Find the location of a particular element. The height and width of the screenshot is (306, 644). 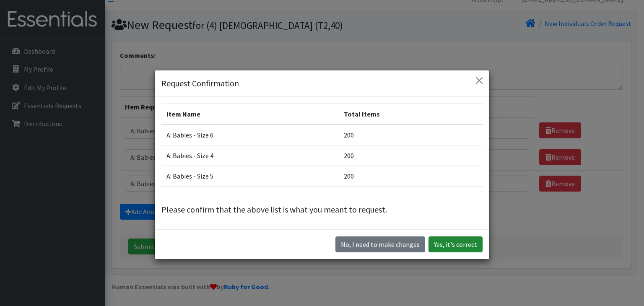

button: Close is located at coordinates (479, 81).